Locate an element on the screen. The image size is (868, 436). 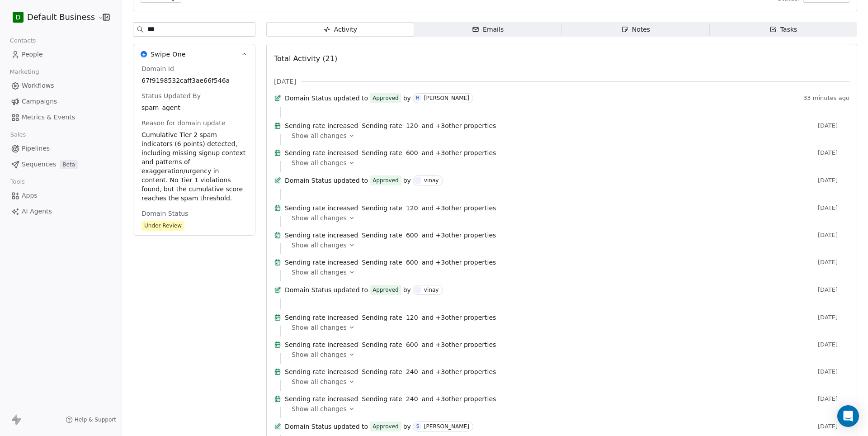
span: Tools is located at coordinates (17, 182).